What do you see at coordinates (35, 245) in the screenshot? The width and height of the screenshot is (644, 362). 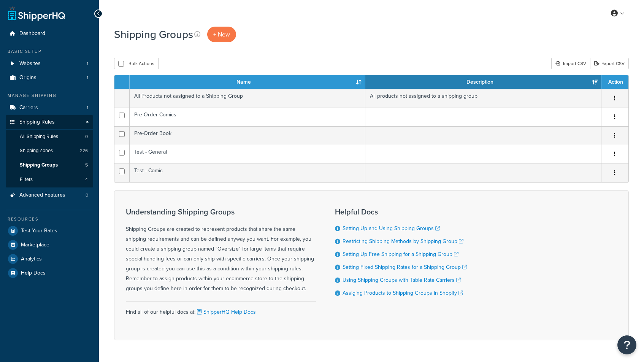 I see `span: Marketplace` at bounding box center [35, 245].